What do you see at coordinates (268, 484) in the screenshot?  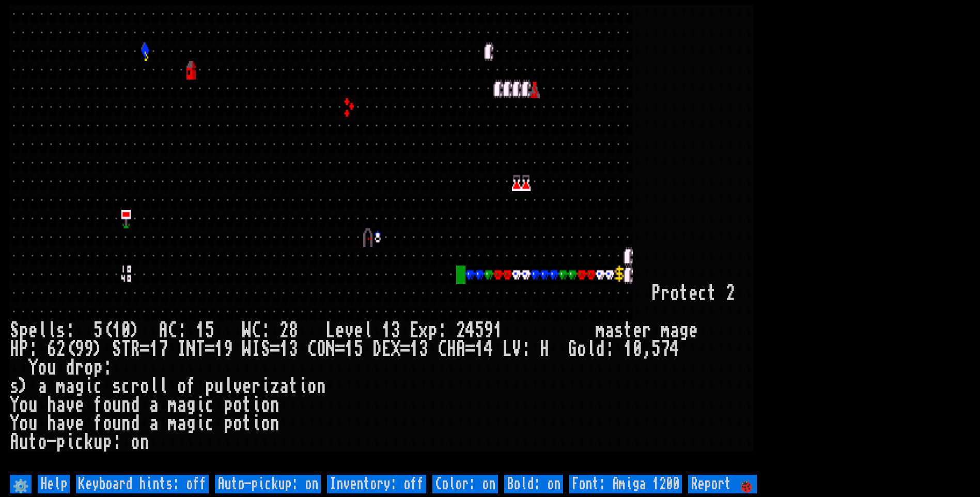 I see `input: Auto-pickup: on` at bounding box center [268, 484].